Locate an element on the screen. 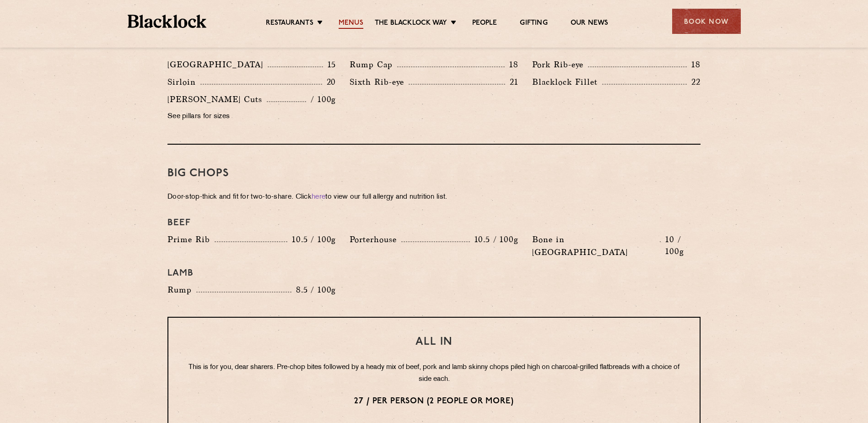 The width and height of the screenshot is (868, 423). a: People is located at coordinates (485, 24).